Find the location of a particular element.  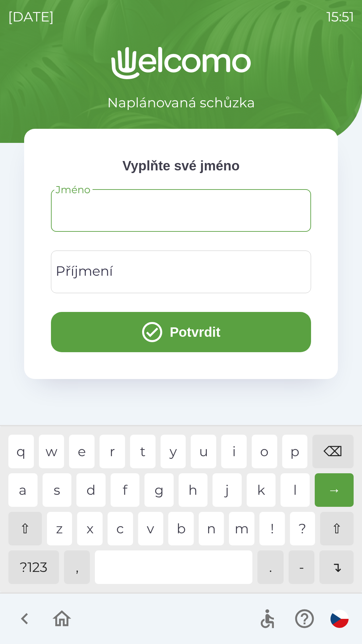

p: Naplánovaná schůzka is located at coordinates (181, 103).